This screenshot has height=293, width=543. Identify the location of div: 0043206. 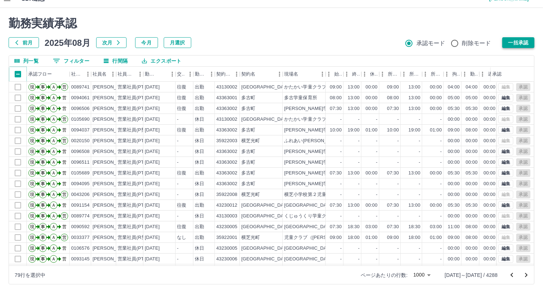
(80, 194).